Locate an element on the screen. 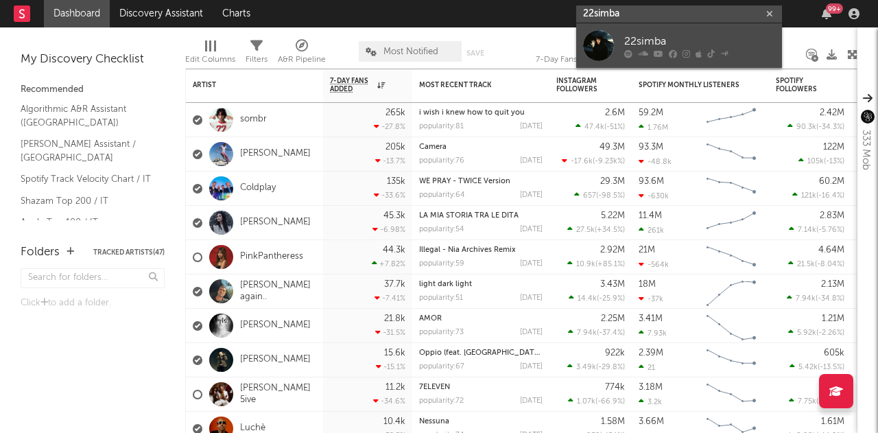 The width and height of the screenshot is (878, 433). span: 14.4k is located at coordinates (587, 299).